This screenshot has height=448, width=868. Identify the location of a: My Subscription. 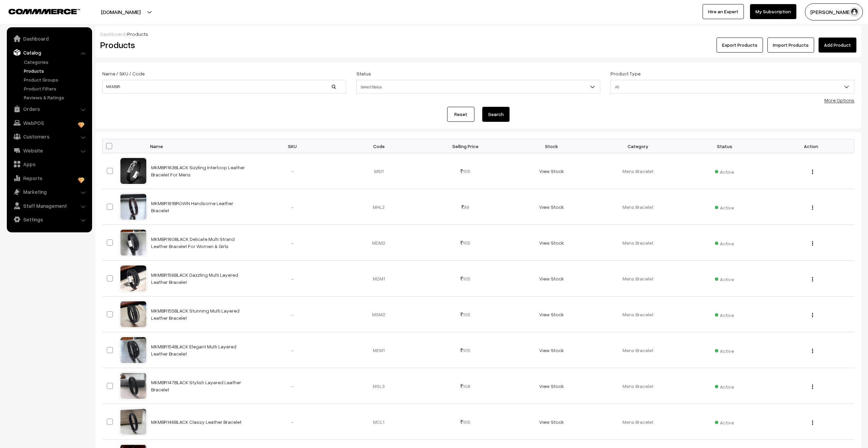
(773, 12).